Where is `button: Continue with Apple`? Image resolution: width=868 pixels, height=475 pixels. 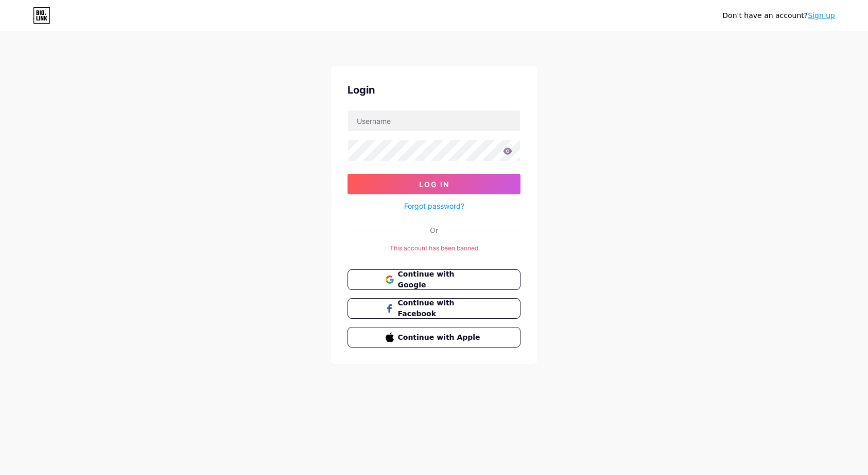 button: Continue with Apple is located at coordinates (434, 337).